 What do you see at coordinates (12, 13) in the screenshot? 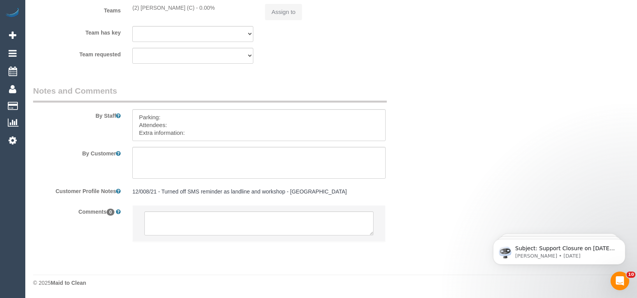
I see `a: Automaid Logo` at bounding box center [12, 13].